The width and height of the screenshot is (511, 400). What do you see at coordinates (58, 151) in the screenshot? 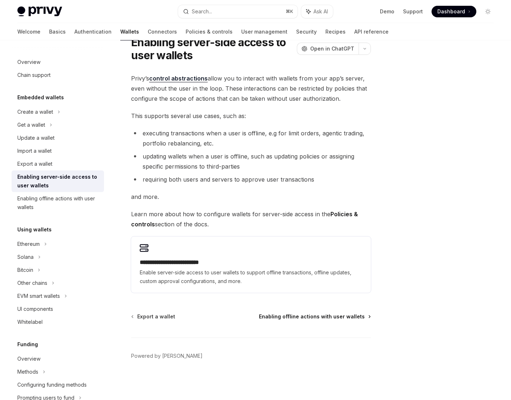
I see `a: Import a wallet` at bounding box center [58, 151].